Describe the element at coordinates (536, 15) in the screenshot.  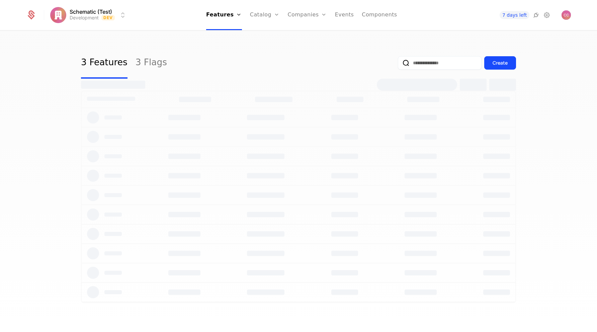
I see `a: Integrations` at that location.